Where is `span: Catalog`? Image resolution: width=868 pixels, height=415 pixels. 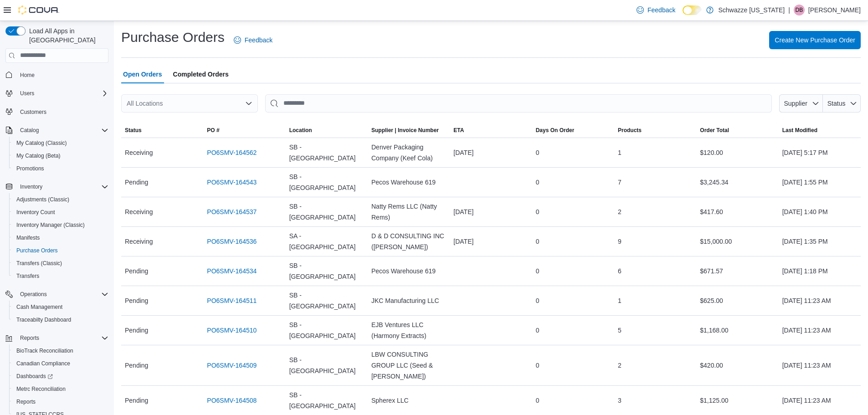
span: Catalog is located at coordinates (29, 131).